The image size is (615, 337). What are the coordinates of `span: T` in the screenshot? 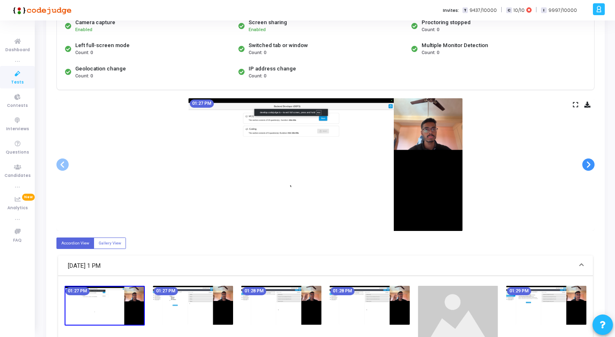 It's located at (465, 10).